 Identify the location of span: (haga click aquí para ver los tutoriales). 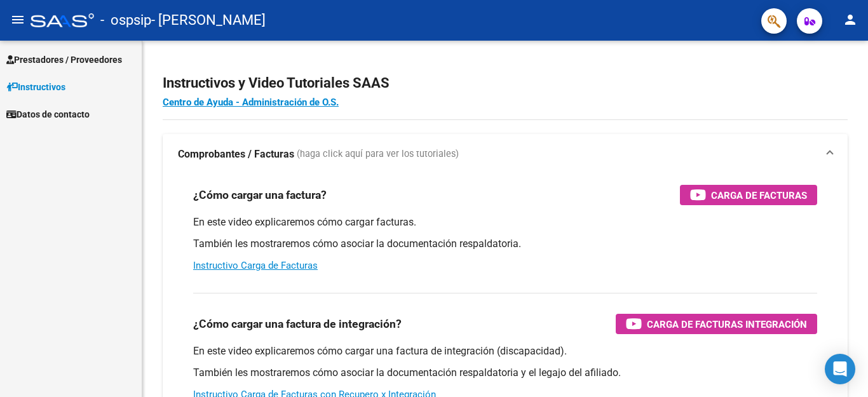
(377, 155).